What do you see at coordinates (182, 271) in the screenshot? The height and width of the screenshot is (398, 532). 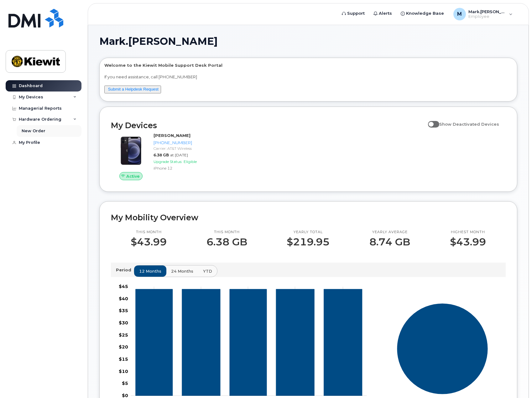 I see `span: 24 months` at bounding box center [182, 271].